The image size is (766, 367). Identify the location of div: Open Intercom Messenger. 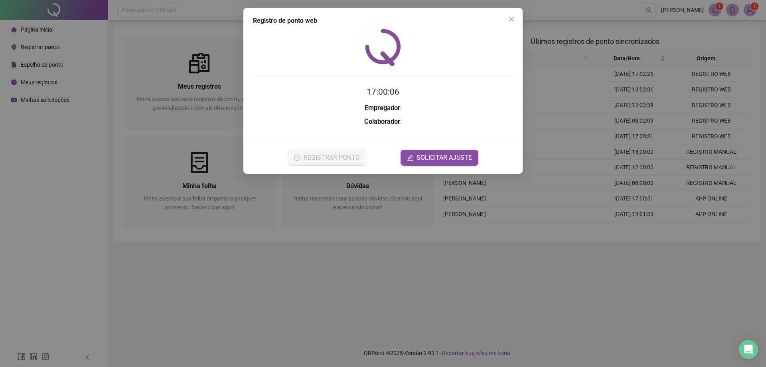
(748, 349).